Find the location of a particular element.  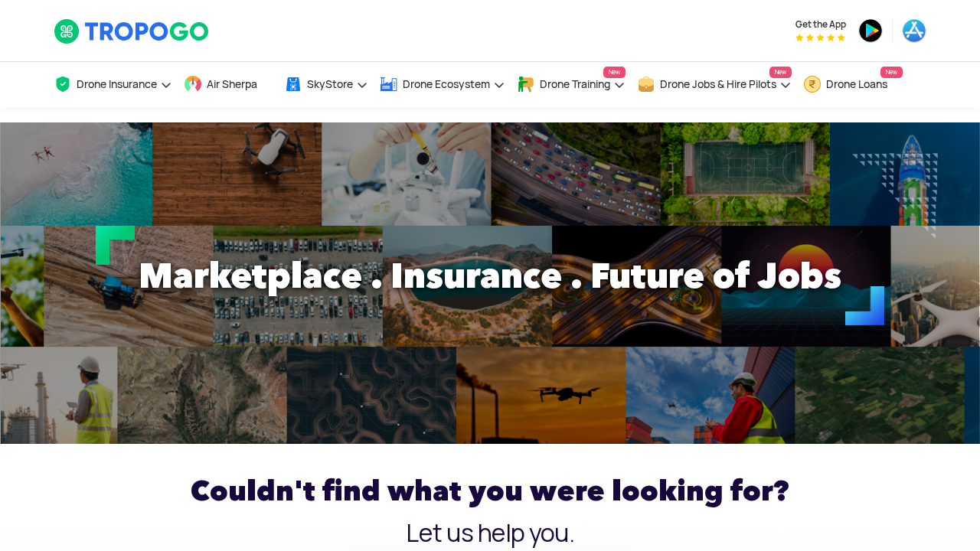

img: ic_appstore.png is located at coordinates (914, 31).